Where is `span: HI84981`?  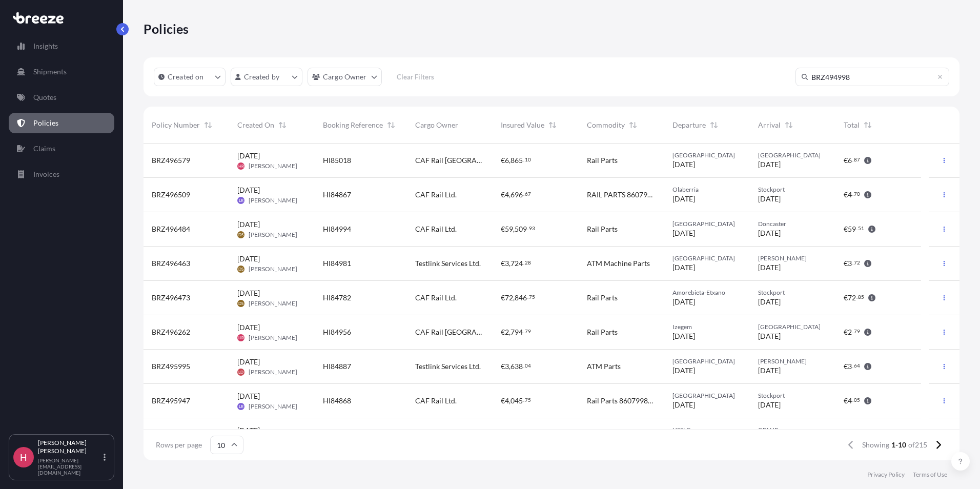 span: HI84981 is located at coordinates (337, 264).